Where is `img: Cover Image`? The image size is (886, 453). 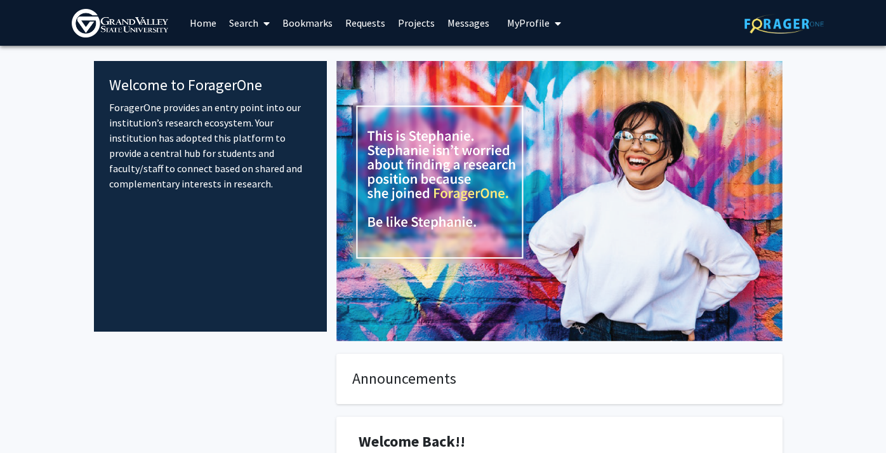 img: Cover Image is located at coordinates (559, 201).